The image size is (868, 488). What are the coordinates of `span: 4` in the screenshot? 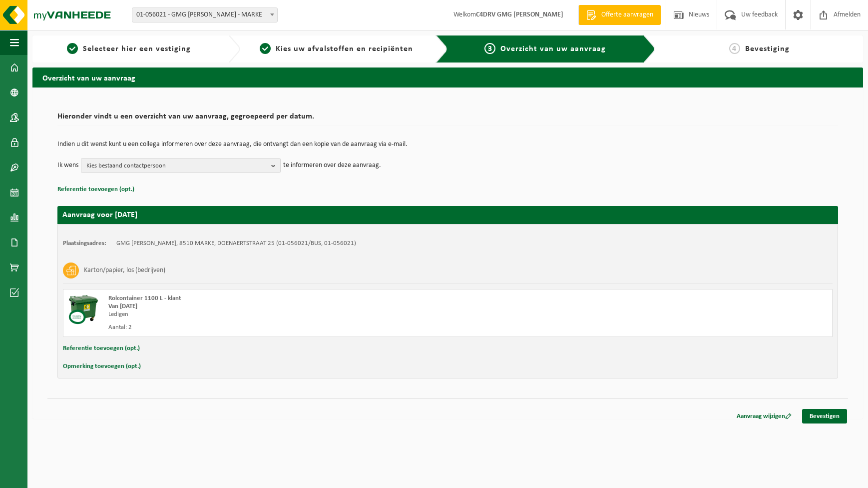 It's located at (735, 49).